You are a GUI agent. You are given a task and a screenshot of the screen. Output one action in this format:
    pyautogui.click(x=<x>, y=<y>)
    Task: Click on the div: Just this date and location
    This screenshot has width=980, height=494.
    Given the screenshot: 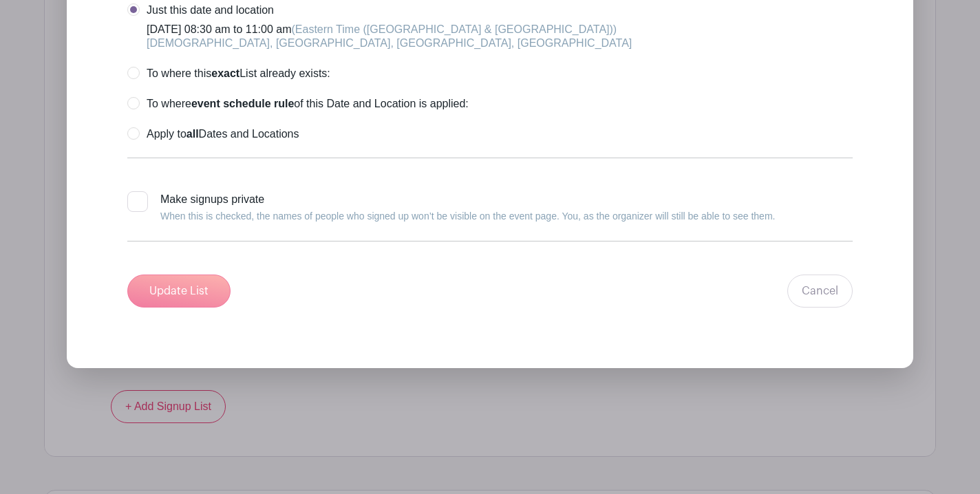 What is the action you would take?
    pyautogui.click(x=389, y=10)
    